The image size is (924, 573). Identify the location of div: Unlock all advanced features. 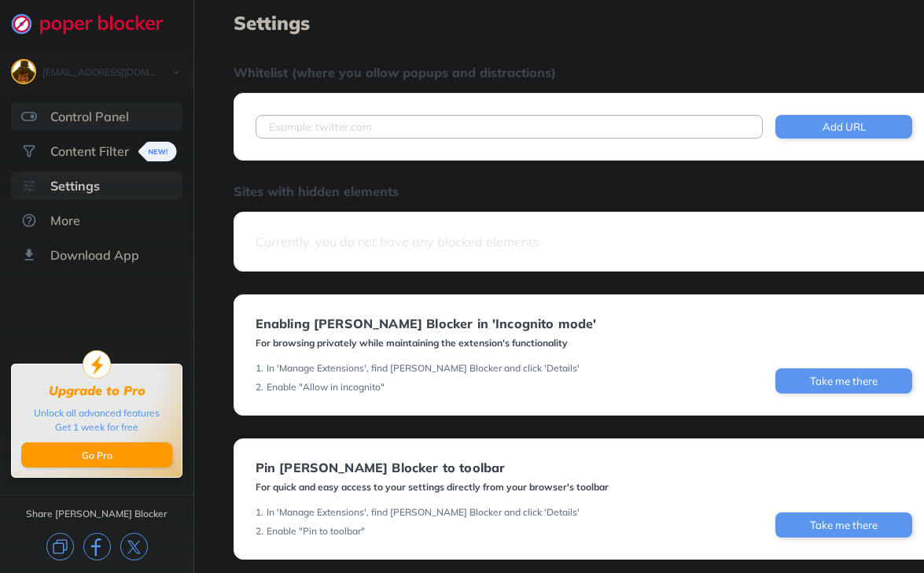
(96, 413).